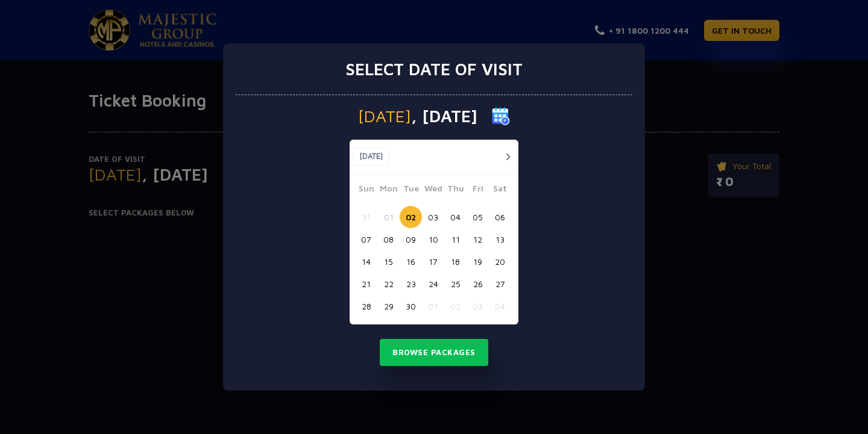 The width and height of the screenshot is (868, 434). What do you see at coordinates (366, 239) in the screenshot?
I see `button: 07` at bounding box center [366, 239].